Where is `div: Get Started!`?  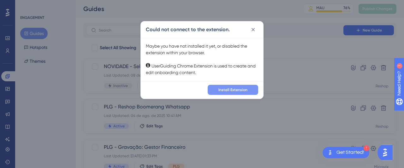
div: Get Started! is located at coordinates (350, 153).